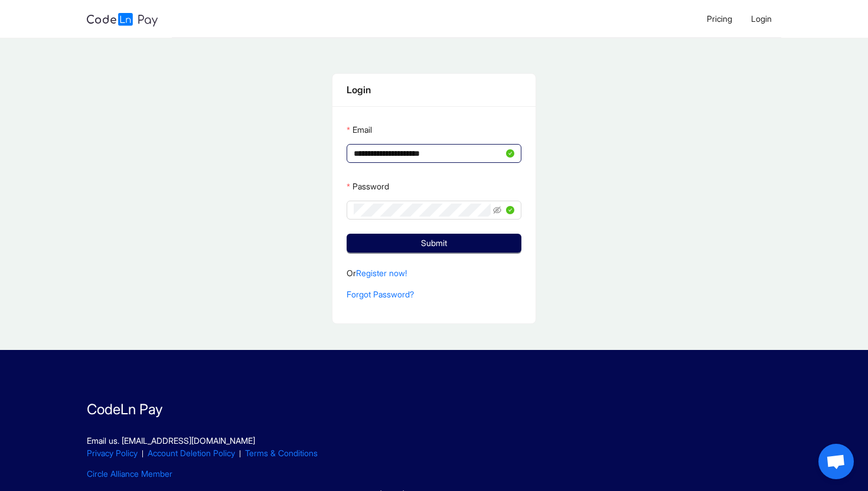  I want to click on img: logo, so click(122, 19).